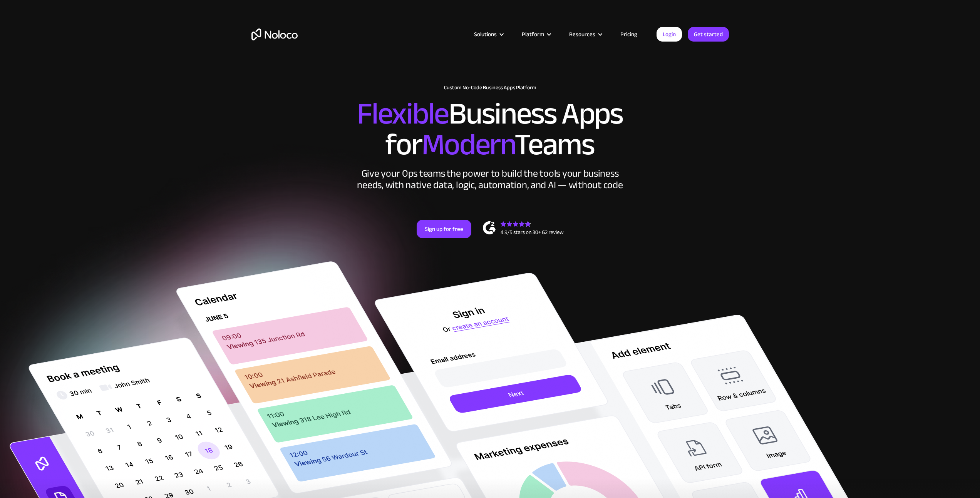 The width and height of the screenshot is (980, 498). Describe the element at coordinates (708, 35) in the screenshot. I see `a: Get started` at that location.